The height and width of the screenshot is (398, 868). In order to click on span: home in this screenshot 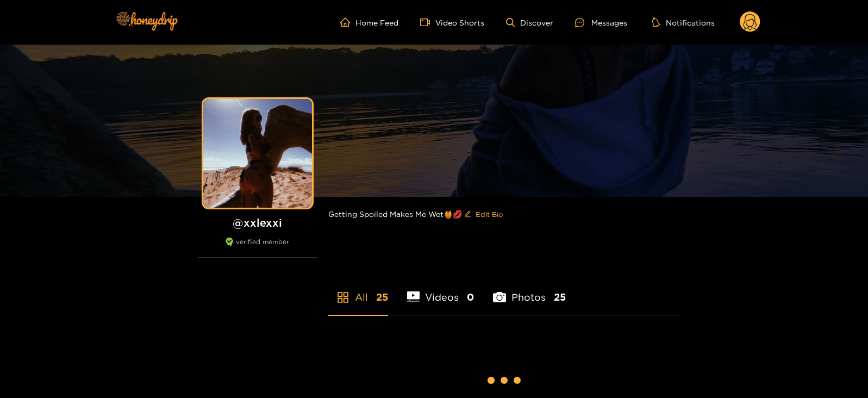, I will do `click(348, 22)`.